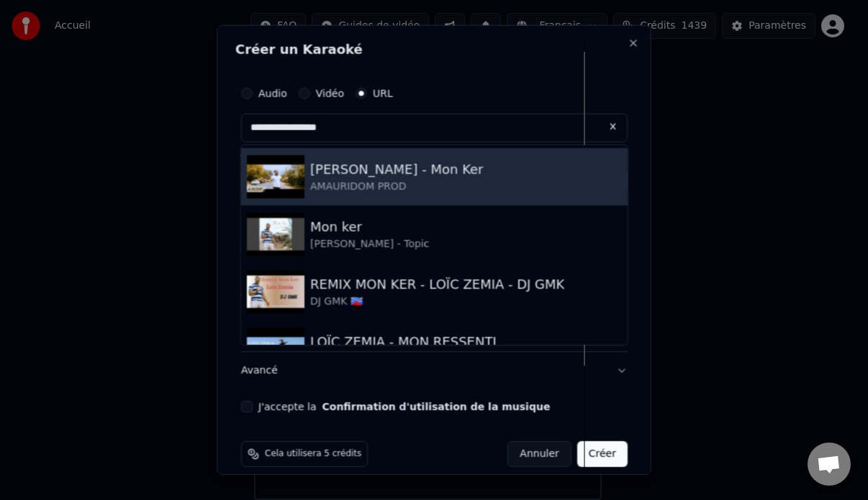 This screenshot has width=868, height=500. What do you see at coordinates (275, 292) in the screenshot?
I see `img: REMIX MON KER - LOÏC ZEMIA - DJ GMK` at bounding box center [275, 292].